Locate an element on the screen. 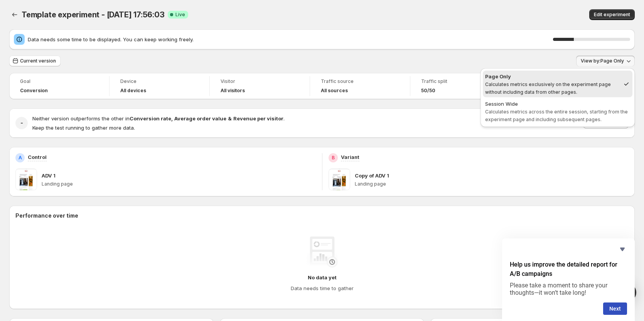 Image resolution: width=644 pixels, height=321 pixels. a: VisitorAll visitors is located at coordinates (260, 86).